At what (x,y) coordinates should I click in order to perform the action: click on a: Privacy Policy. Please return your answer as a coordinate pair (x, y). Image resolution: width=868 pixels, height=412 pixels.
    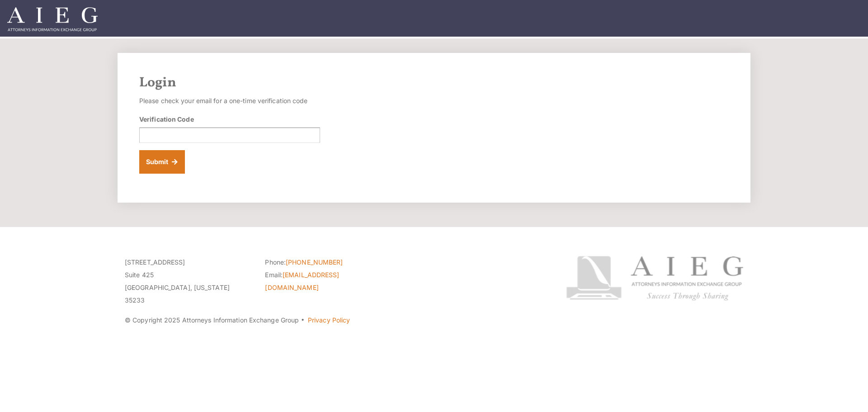
    Looking at the image, I should click on (328, 320).